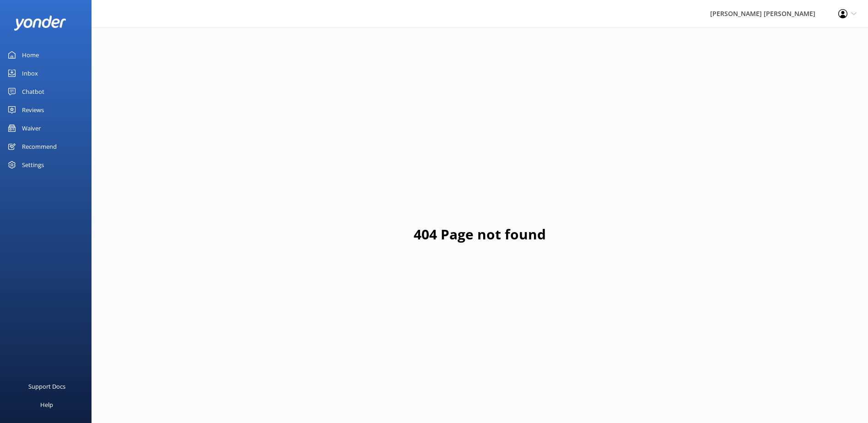 The height and width of the screenshot is (423, 868). I want to click on div: Support Docs, so click(47, 386).